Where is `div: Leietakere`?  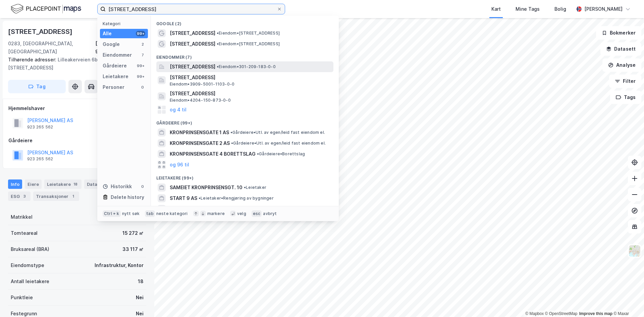
div: Leietakere is located at coordinates (63, 184).